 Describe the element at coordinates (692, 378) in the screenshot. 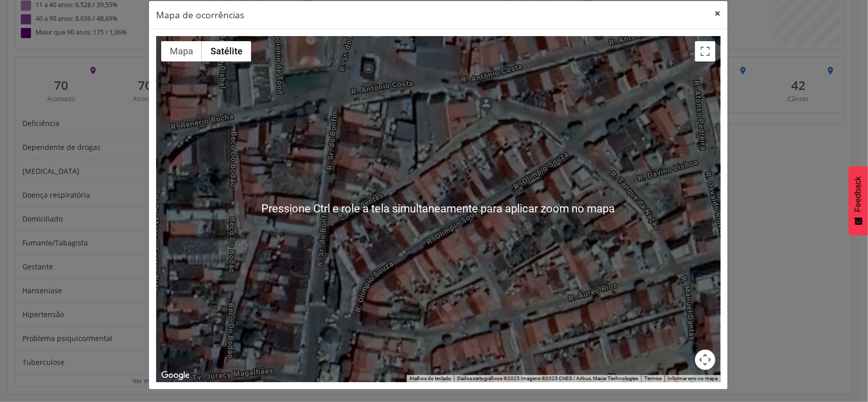

I see `a: Informar erro no mapa` at that location.